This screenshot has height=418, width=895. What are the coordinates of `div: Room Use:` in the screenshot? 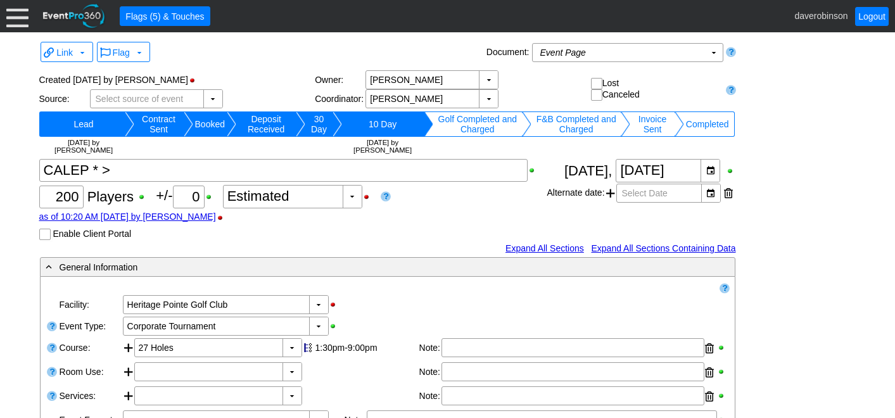 It's located at (90, 373).